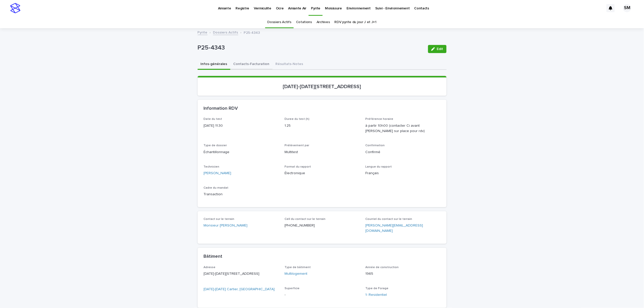 This screenshot has height=308, width=644. What do you see at coordinates (296, 274) in the screenshot?
I see `a: Multilogement` at bounding box center [296, 274].